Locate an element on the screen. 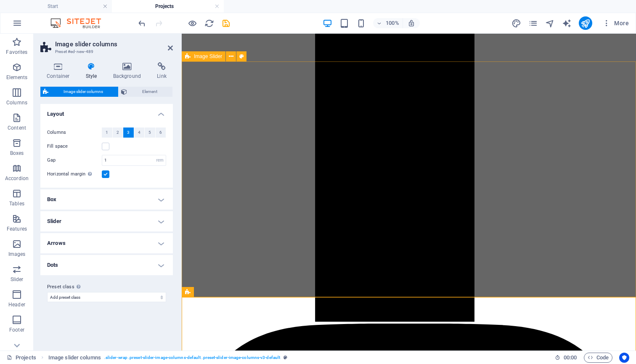  button: Code is located at coordinates (598, 358).